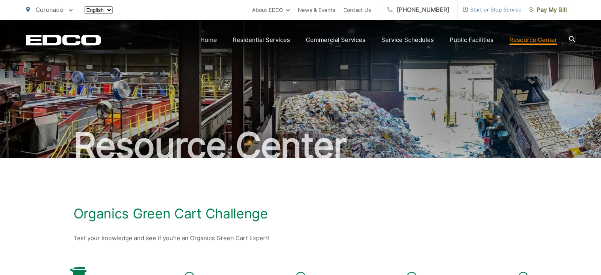  What do you see at coordinates (471, 40) in the screenshot?
I see `a: Public Facilities` at bounding box center [471, 40].